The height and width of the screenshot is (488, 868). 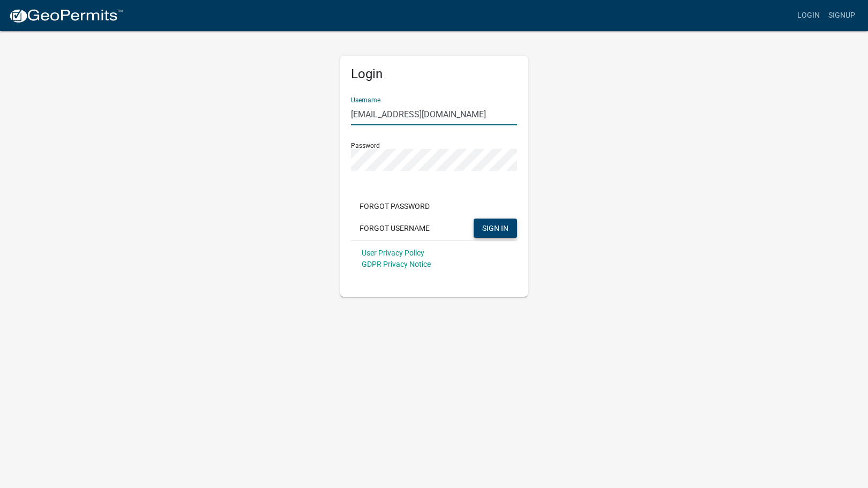 What do you see at coordinates (396, 264) in the screenshot?
I see `a: GDPR Privacy Notice` at bounding box center [396, 264].